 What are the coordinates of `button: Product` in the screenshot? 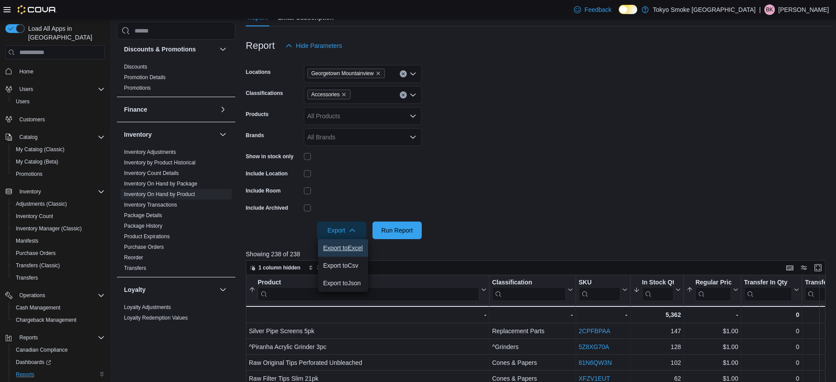 It's located at (368, 290).